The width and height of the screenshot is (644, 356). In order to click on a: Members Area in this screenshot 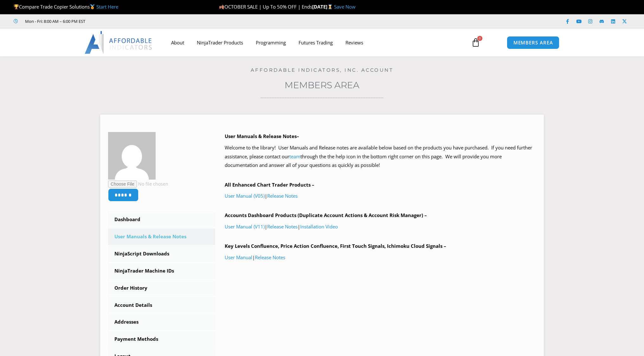, I will do `click(322, 85)`.